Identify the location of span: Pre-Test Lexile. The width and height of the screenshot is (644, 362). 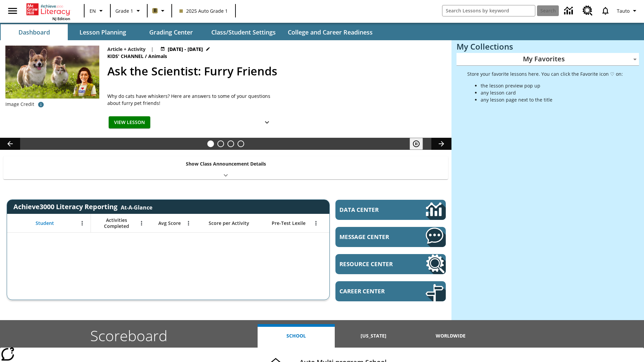
(288, 223).